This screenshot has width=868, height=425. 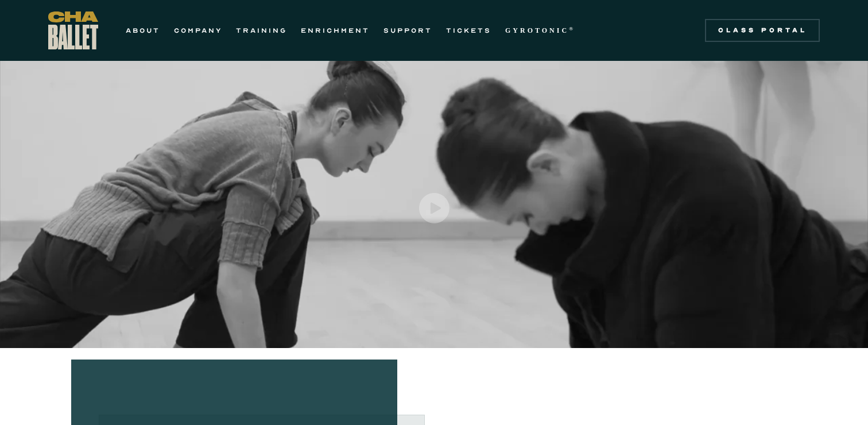 I want to click on a: Class Portal, so click(x=762, y=31).